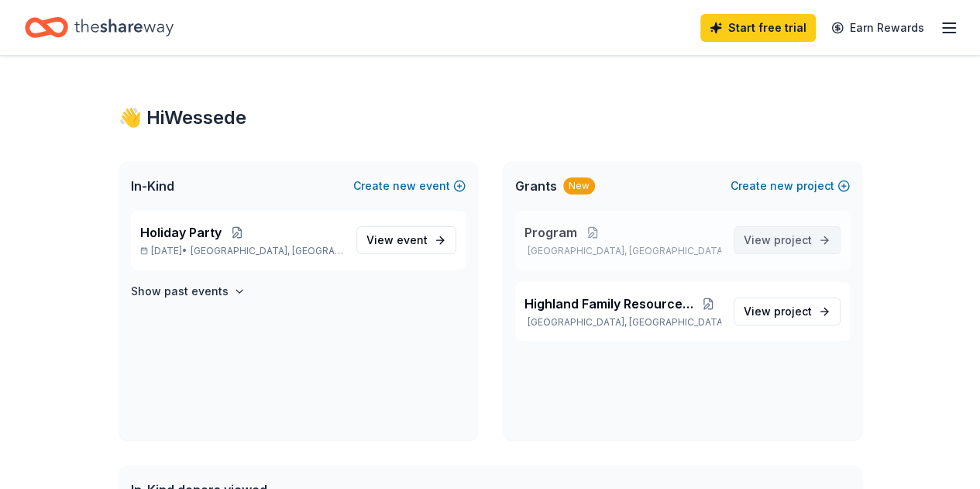  What do you see at coordinates (551, 233) in the screenshot?
I see `span: Program` at bounding box center [551, 233].